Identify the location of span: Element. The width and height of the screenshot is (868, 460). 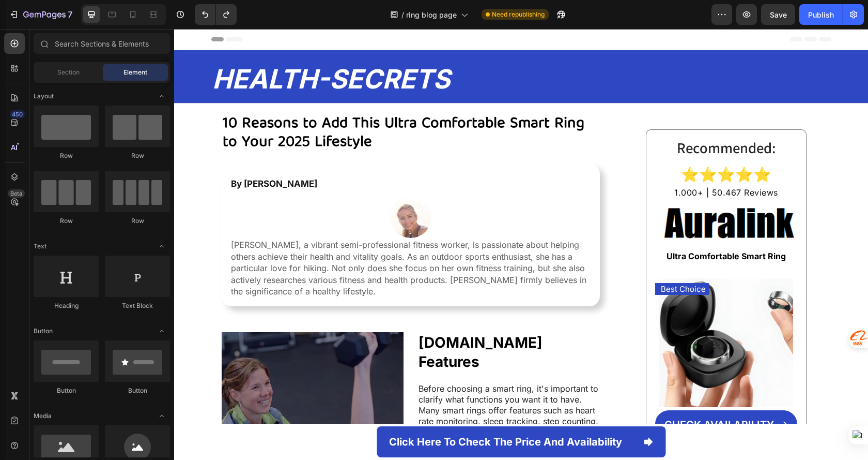
(136, 73).